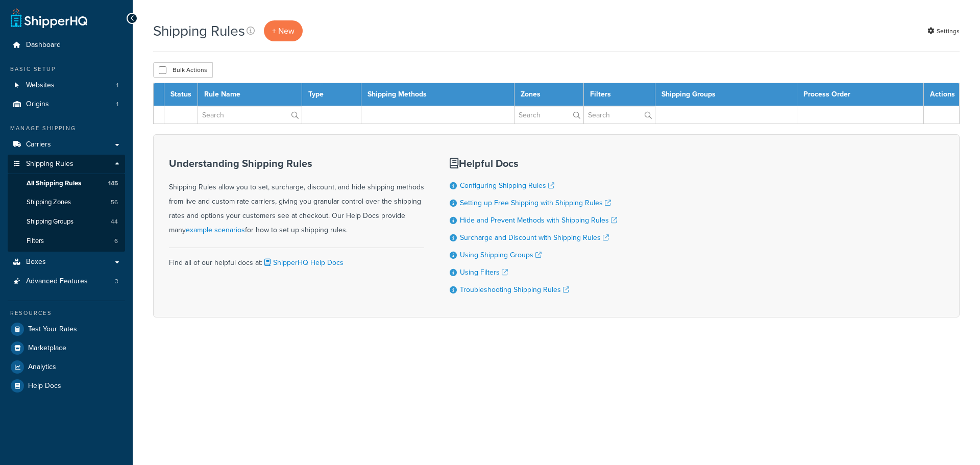 Image resolution: width=980 pixels, height=465 pixels. What do you see at coordinates (66, 164) in the screenshot?
I see `a: Shipping Rules` at bounding box center [66, 164].